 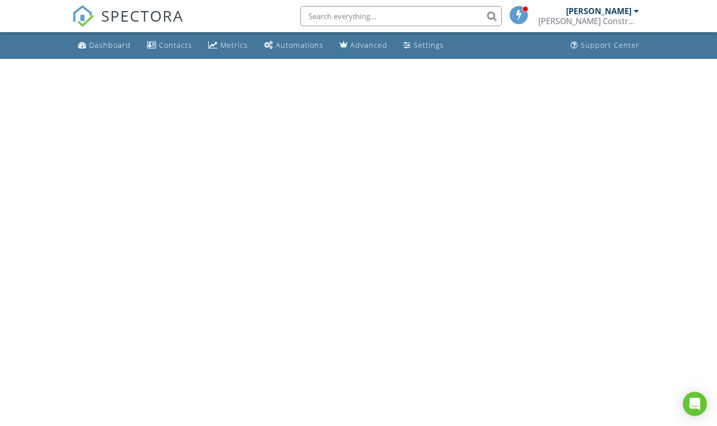 I want to click on div: Dashboard, so click(x=110, y=45).